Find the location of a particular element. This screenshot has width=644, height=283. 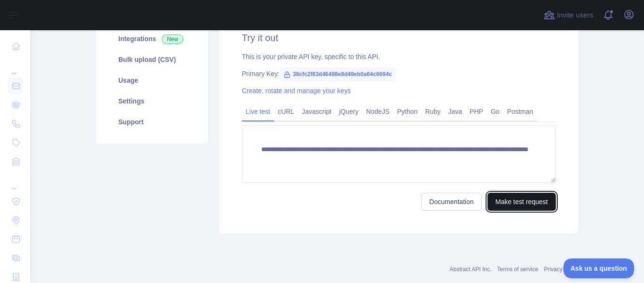

button: Make test request is located at coordinates (522, 202).